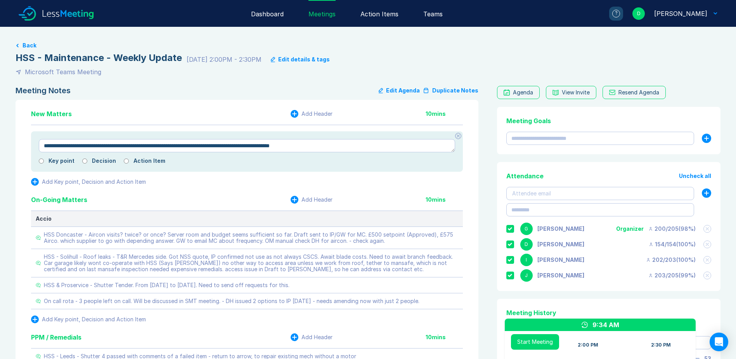  Describe the element at coordinates (561, 260) in the screenshot. I see `div: Iain Parnell` at that location.